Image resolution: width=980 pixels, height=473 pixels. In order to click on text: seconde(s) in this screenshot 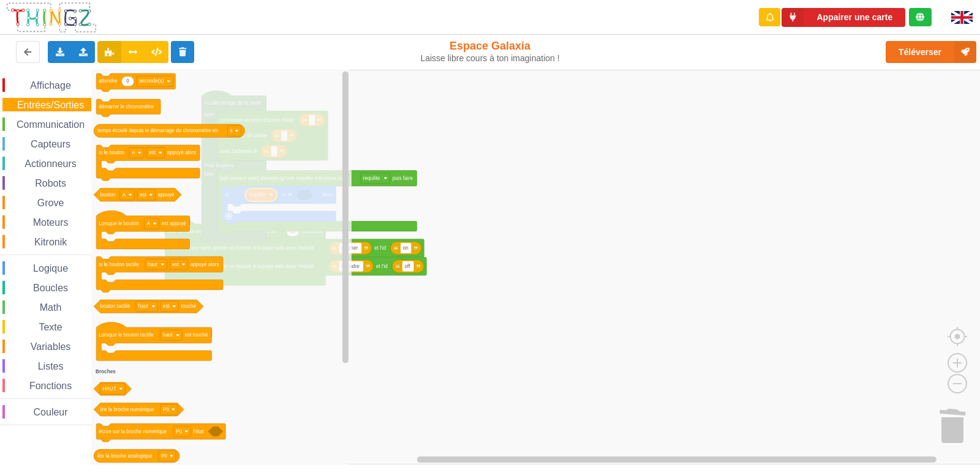, I will do `click(151, 81)`.